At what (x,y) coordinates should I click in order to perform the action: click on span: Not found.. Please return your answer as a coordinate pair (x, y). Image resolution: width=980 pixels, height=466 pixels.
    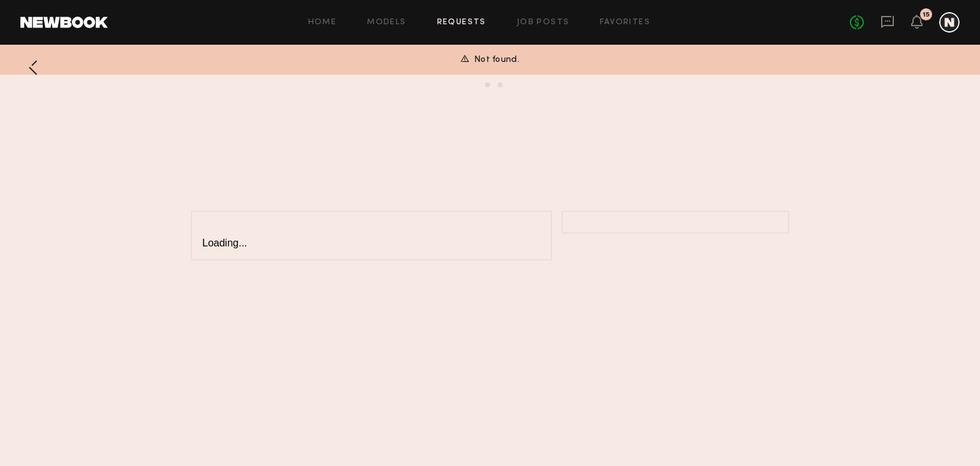
    Looking at the image, I should click on (496, 60).